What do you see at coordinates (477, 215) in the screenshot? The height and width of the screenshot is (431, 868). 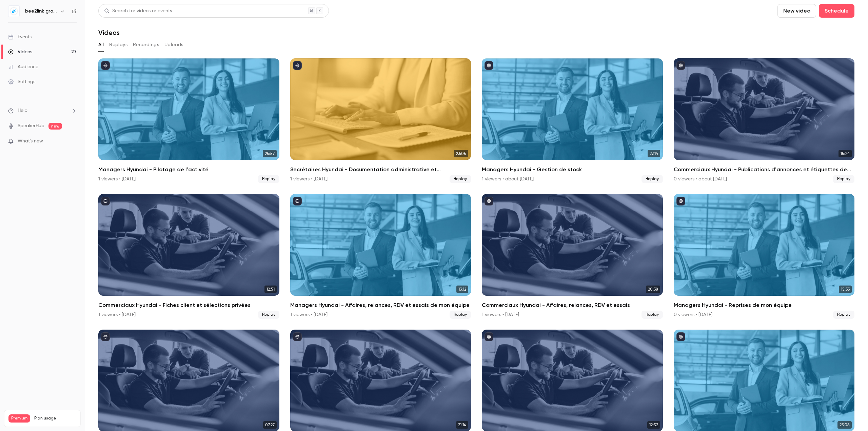 I see `section: Videos` at bounding box center [477, 215].